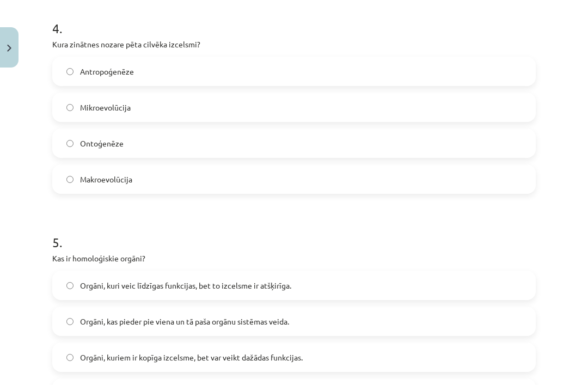 This screenshot has height=385, width=588. I want to click on p: Kas ir homoloģiskie orgāni?, so click(294, 259).